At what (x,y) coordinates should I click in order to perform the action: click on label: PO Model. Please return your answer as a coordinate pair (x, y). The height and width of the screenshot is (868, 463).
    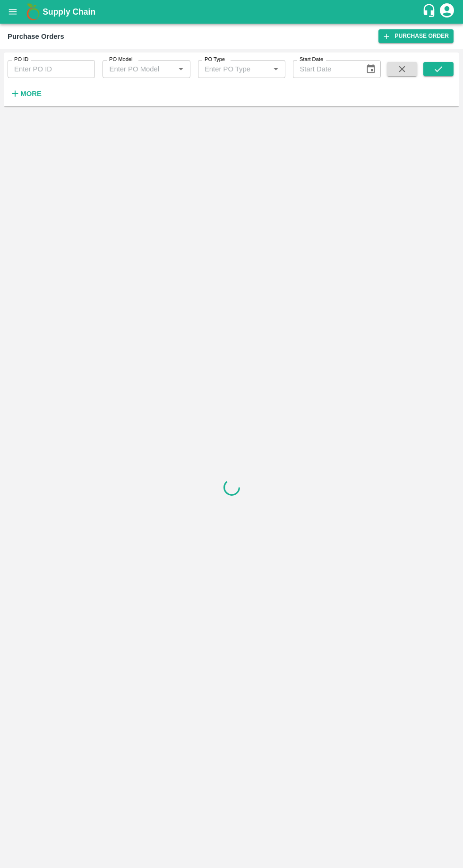
    Looking at the image, I should click on (121, 59).